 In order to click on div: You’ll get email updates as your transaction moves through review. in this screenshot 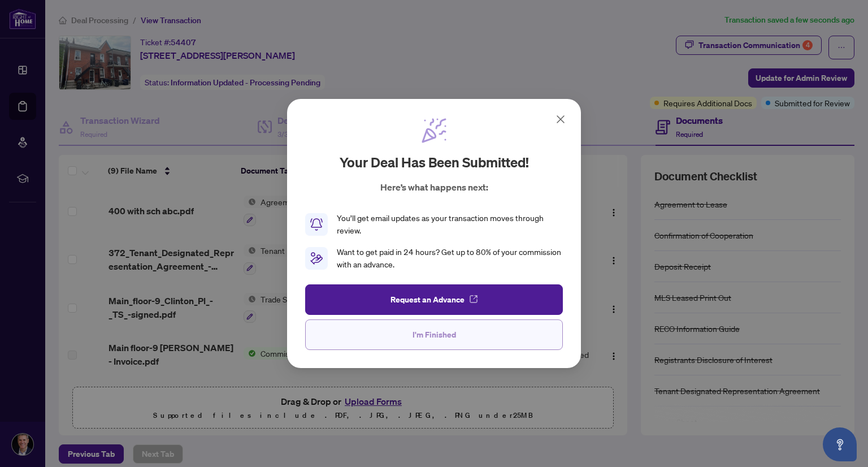, I will do `click(450, 225)`.